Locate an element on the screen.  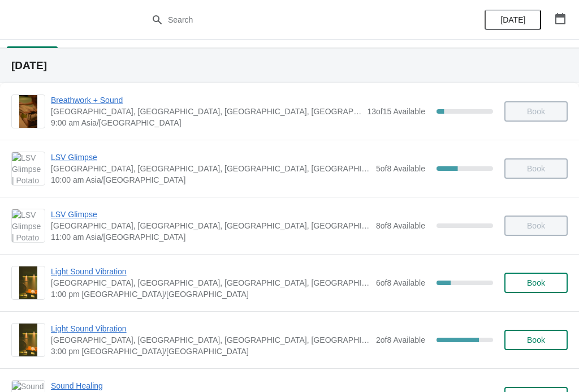
input: Search is located at coordinates (301, 20).